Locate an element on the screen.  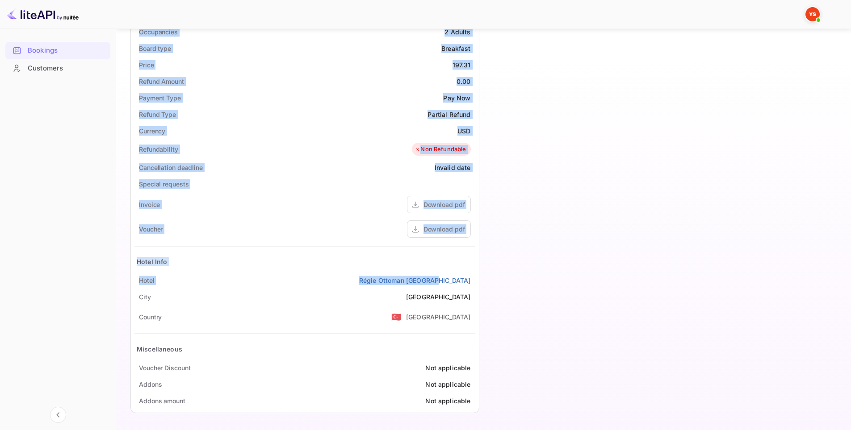
div: Non Refundable is located at coordinates (440, 150).